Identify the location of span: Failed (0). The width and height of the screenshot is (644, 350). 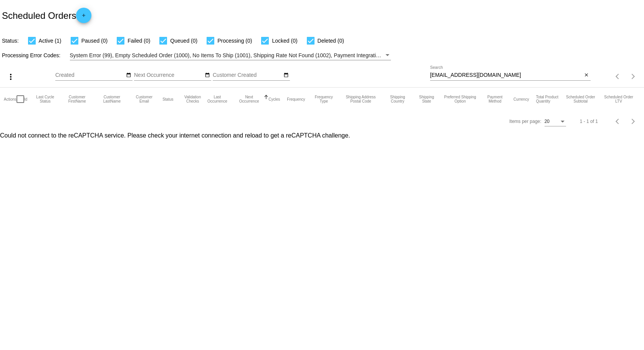
(139, 41).